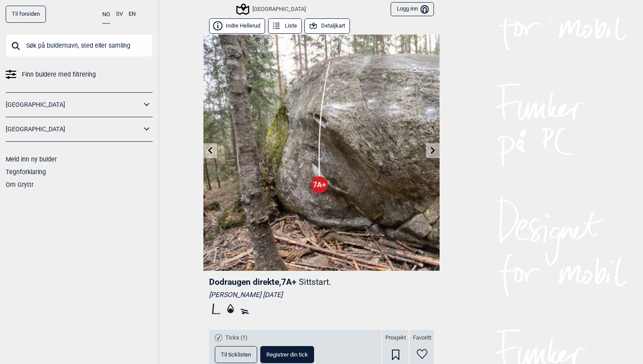  What do you see at coordinates (119, 14) in the screenshot?
I see `button: SV` at bounding box center [119, 14].